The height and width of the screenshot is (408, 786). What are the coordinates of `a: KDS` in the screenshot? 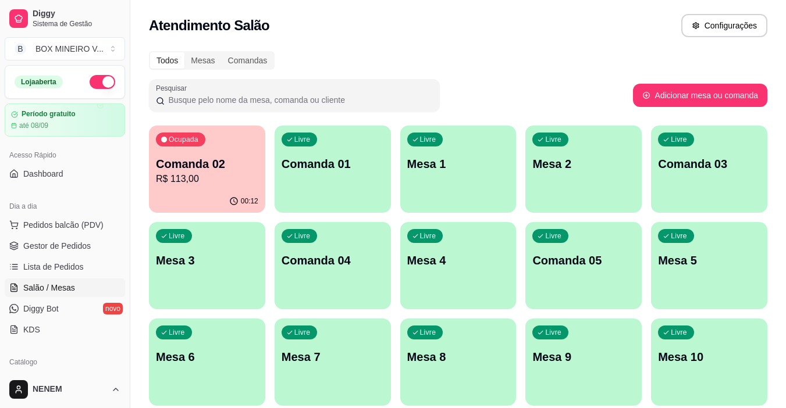 It's located at (65, 330).